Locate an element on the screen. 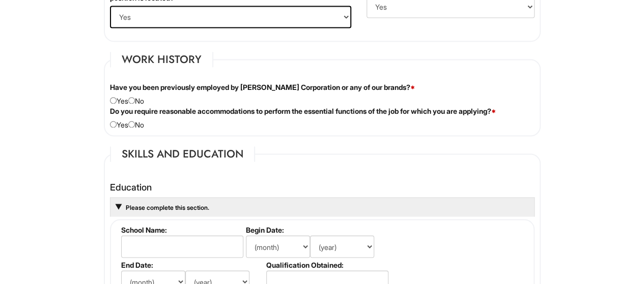 The width and height of the screenshot is (644, 284). label: School Name: is located at coordinates (181, 229).